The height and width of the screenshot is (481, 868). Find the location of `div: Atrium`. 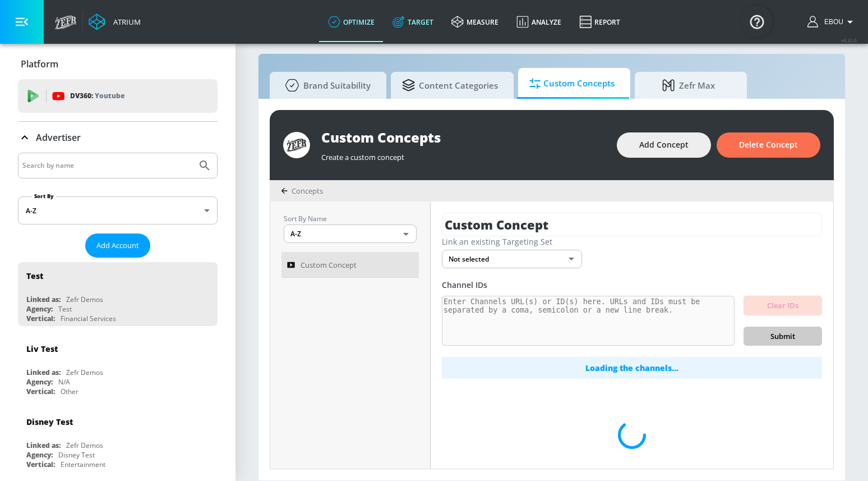

div: Atrium is located at coordinates (125, 22).